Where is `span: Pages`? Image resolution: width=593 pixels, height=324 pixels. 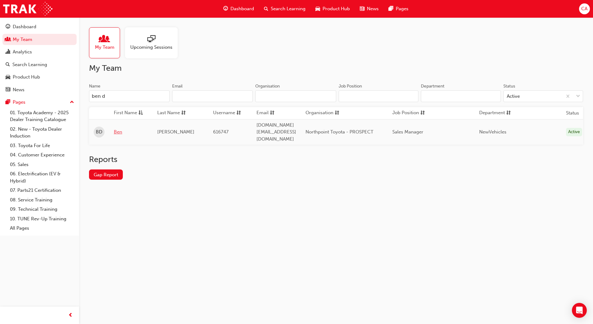
span: Pages is located at coordinates (402, 9).